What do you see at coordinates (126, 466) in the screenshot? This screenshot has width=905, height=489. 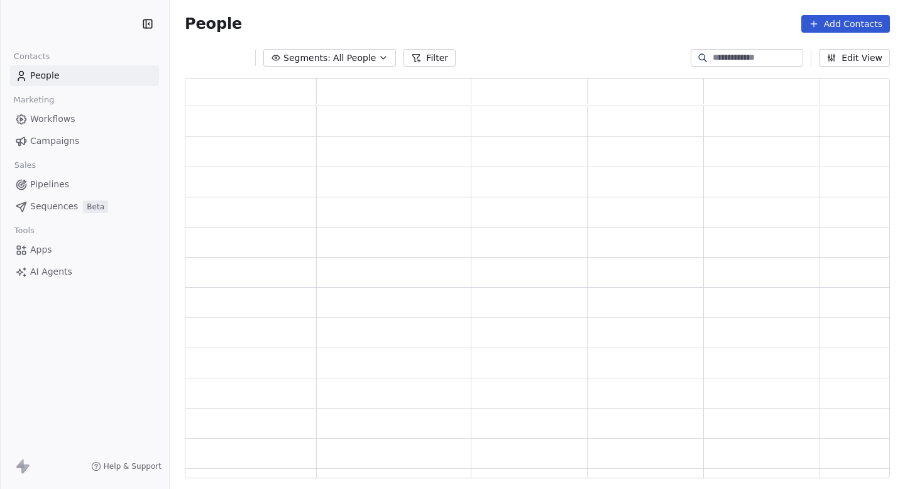 I see `a: Help & Support` at bounding box center [126, 466].